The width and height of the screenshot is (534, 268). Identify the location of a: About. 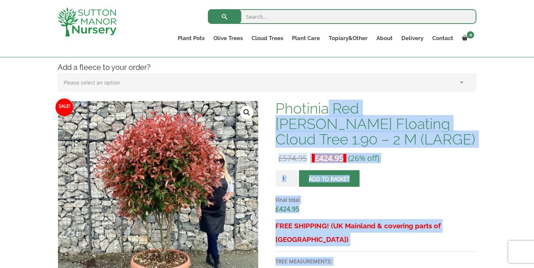
(385, 38).